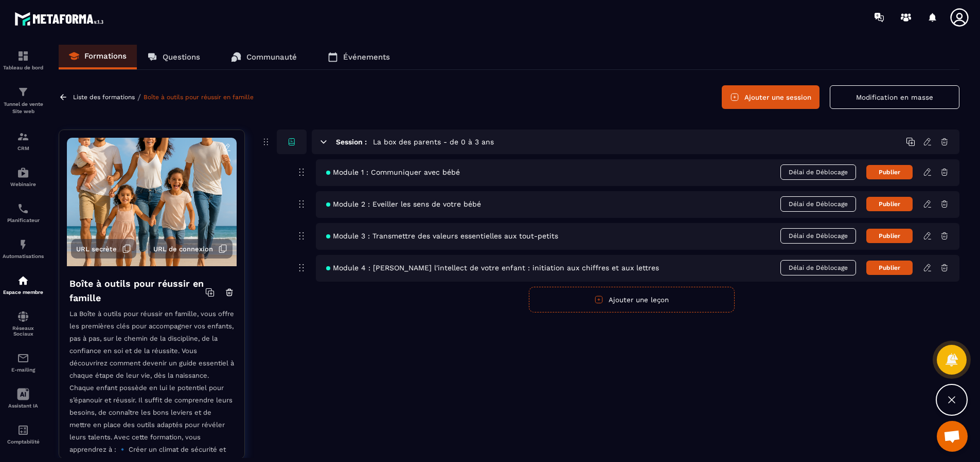 This screenshot has width=980, height=462. What do you see at coordinates (106, 56) in the screenshot?
I see `p: Formations` at bounding box center [106, 56].